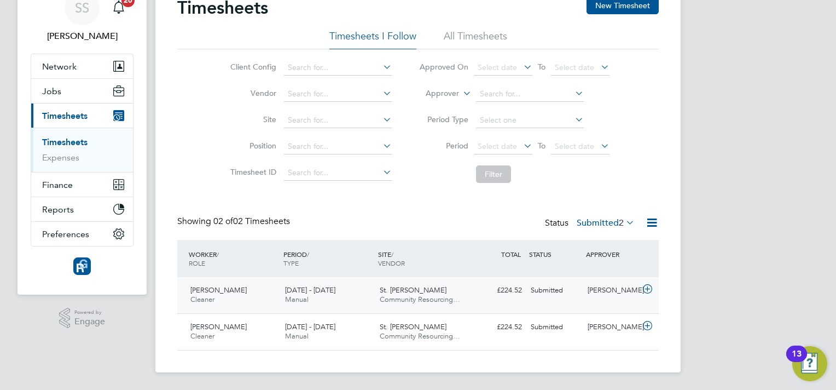 Image resolution: width=836 pixels, height=390 pixels. I want to click on label: Period Type, so click(444, 119).